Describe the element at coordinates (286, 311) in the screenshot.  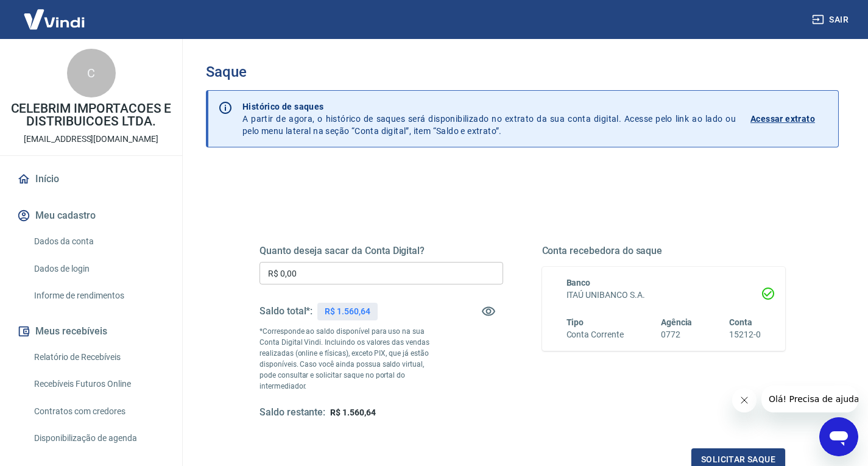
I see `h5: Saldo total*:` at that location.